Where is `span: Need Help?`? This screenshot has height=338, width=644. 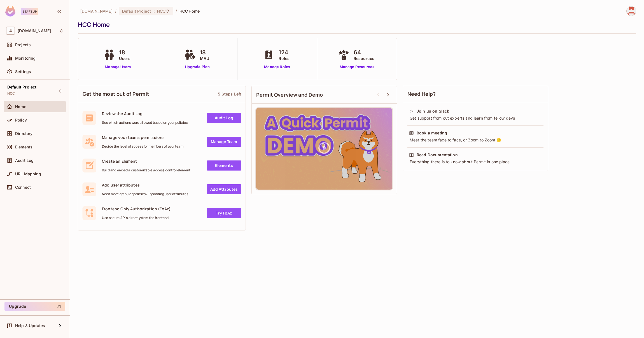 span: Need Help? is located at coordinates (421, 94).